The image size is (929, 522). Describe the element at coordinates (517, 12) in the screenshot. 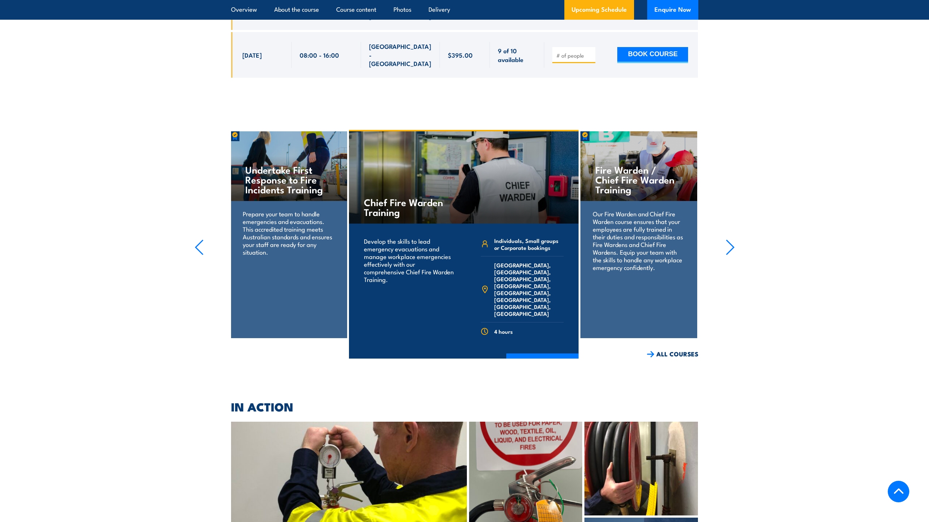

I see `span: 10 of 10 available` at that location.